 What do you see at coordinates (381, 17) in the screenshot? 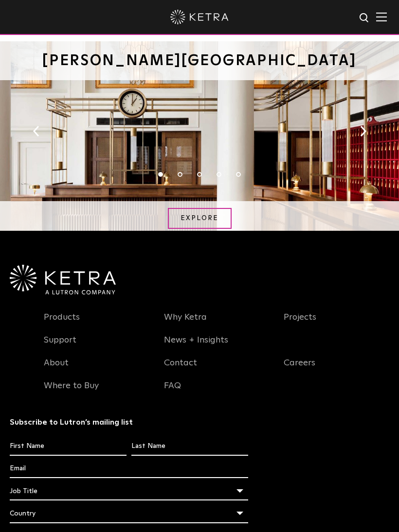
I see `img: Hamburger%20Nav.svg` at bounding box center [381, 17].